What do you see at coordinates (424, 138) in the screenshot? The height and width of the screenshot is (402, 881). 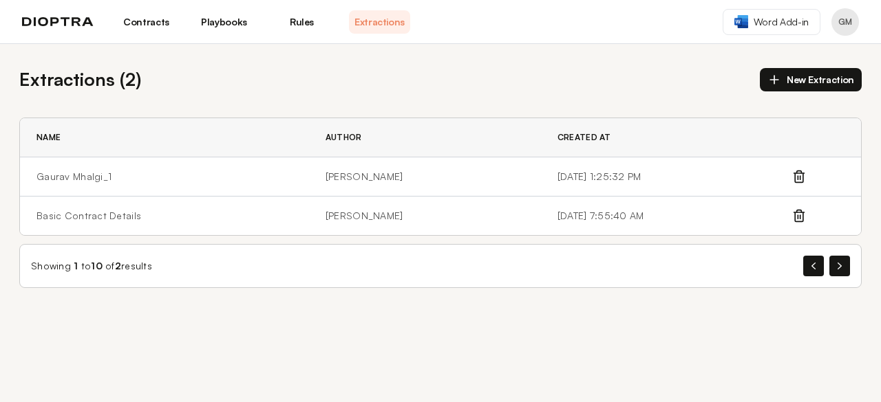 I see `th: Author` at bounding box center [424, 138].